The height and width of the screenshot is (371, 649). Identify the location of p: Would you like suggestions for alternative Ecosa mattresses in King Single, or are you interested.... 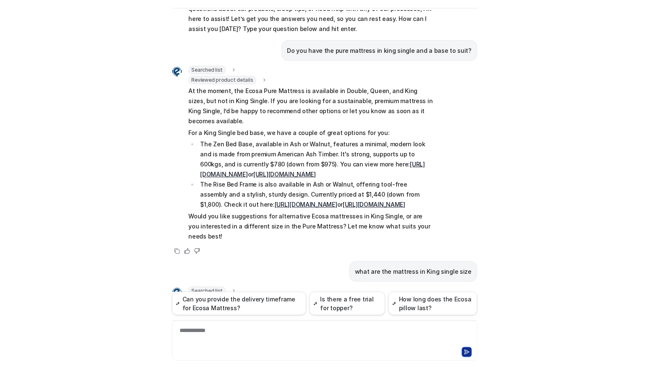
(311, 226).